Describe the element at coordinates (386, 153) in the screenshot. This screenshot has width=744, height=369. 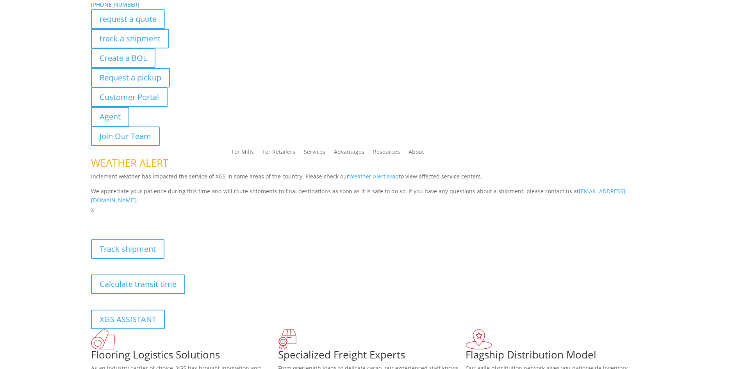
I see `a: Resources` at that location.